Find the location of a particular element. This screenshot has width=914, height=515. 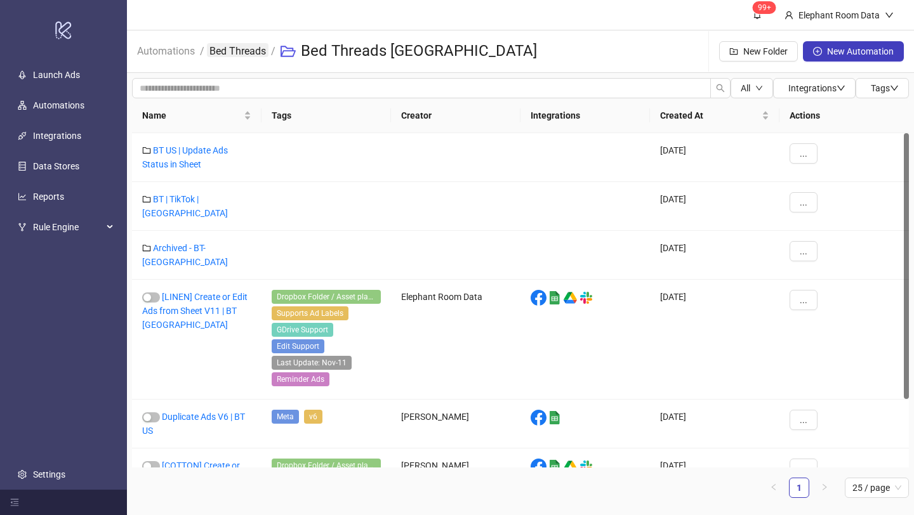

li: 1 is located at coordinates (799, 488).